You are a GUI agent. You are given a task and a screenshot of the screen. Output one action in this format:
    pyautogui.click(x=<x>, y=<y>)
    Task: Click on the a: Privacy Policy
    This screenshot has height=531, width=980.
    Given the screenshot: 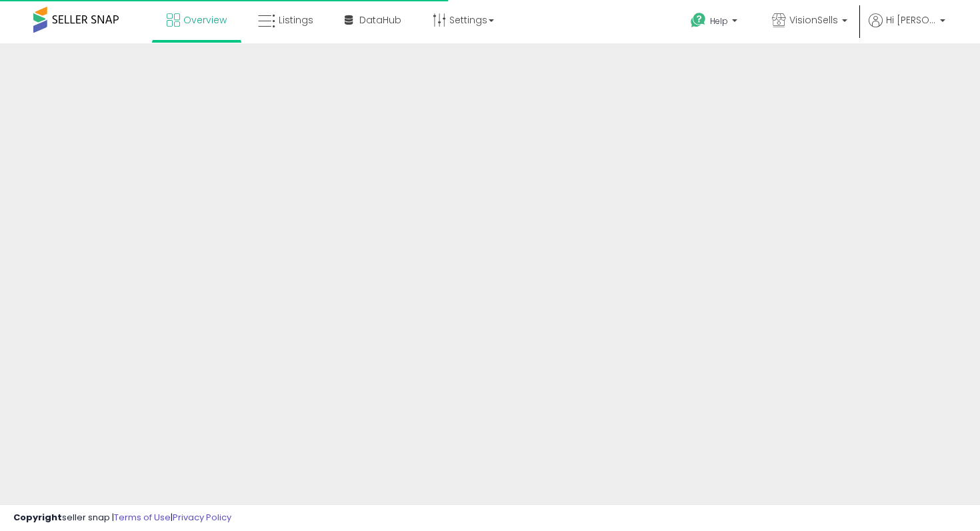 What is the action you would take?
    pyautogui.click(x=202, y=517)
    